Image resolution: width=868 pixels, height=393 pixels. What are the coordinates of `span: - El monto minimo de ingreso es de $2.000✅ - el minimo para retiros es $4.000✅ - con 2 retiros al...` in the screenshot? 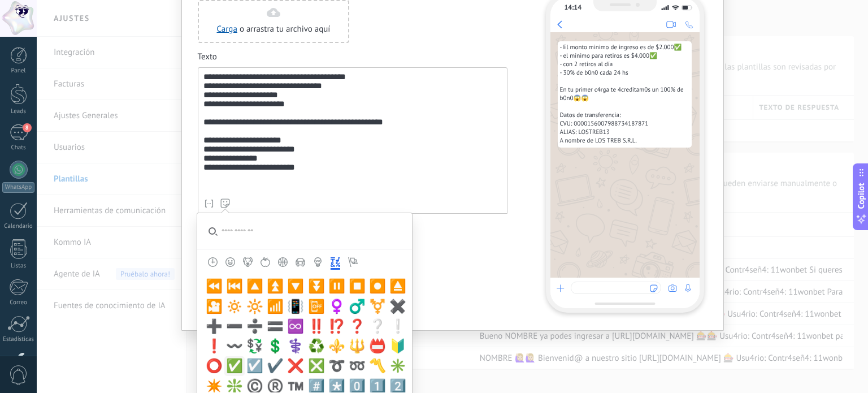 It's located at (625, 95).